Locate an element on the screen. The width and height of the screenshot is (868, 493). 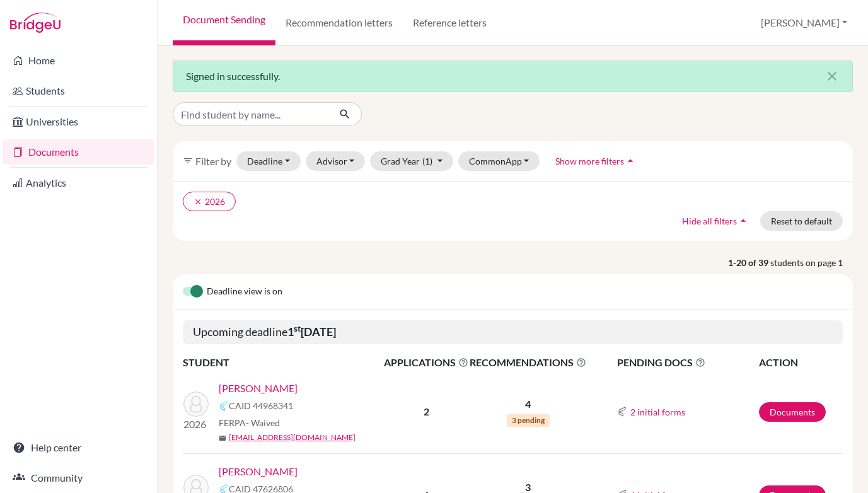
button: Reset to default is located at coordinates (801, 221).